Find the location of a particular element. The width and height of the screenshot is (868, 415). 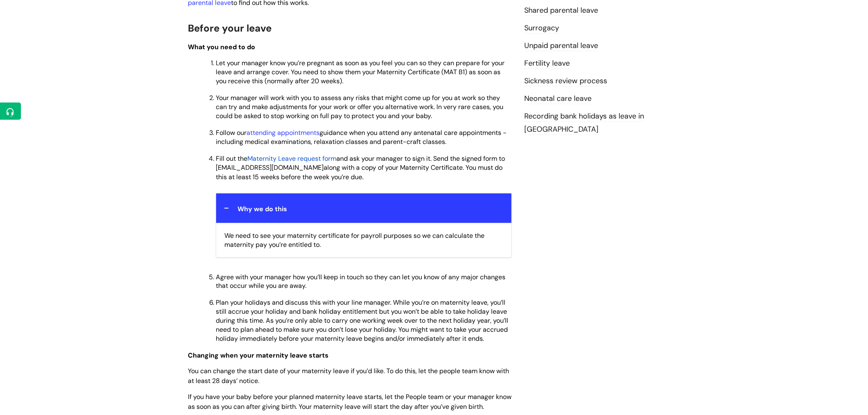

a: attending appointments is located at coordinates (283, 133).